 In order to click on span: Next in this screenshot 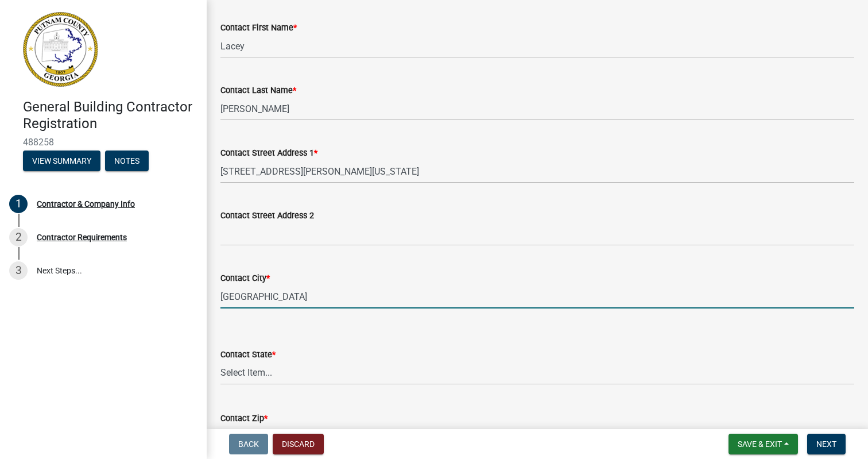, I will do `click(826, 444)`.